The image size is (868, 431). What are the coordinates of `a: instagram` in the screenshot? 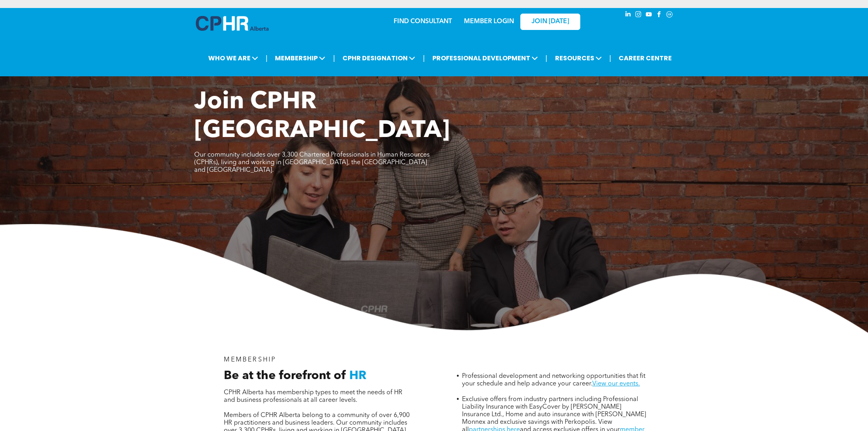 It's located at (639, 16).